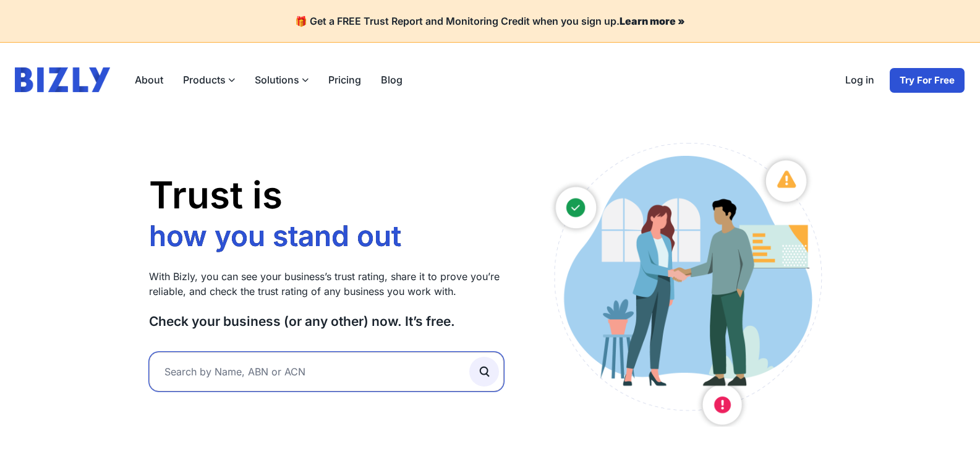 The height and width of the screenshot is (457, 980). What do you see at coordinates (344, 80) in the screenshot?
I see `a: Pricing` at bounding box center [344, 80].